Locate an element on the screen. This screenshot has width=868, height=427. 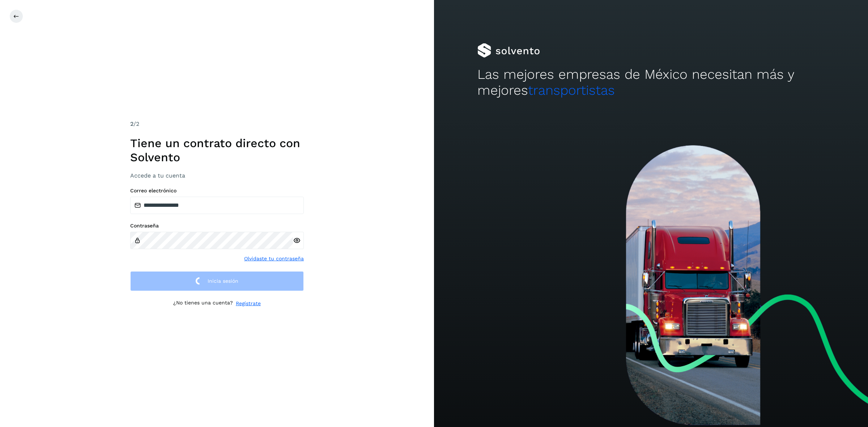
p: ¿No tienes una cuenta? is located at coordinates (203, 303).